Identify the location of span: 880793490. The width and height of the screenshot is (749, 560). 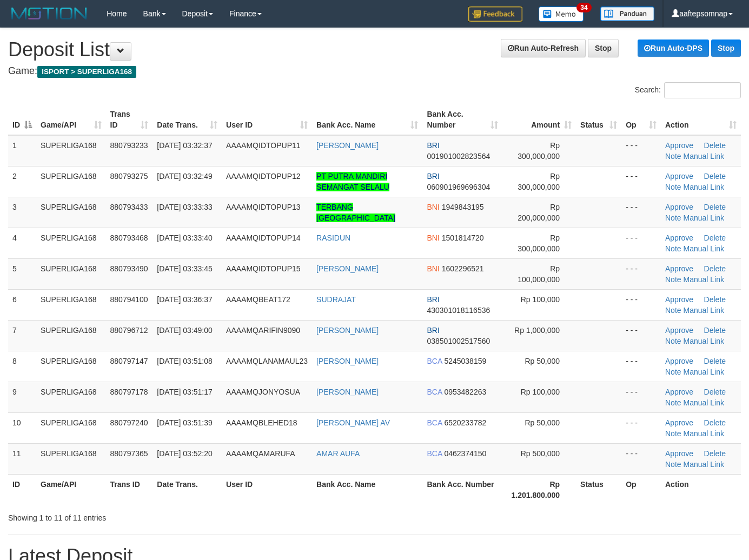
(129, 269).